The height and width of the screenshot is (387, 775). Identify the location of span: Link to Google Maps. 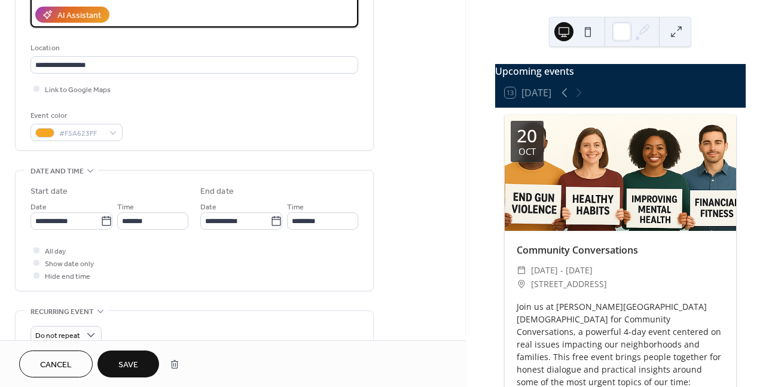
(78, 90).